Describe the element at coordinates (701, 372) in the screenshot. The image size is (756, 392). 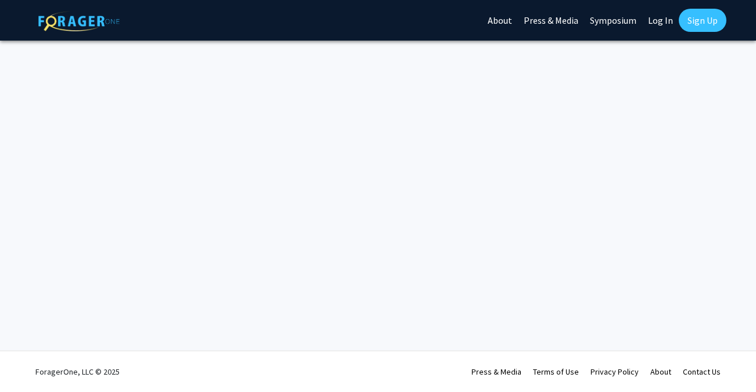
I see `a: Contact Us` at that location.